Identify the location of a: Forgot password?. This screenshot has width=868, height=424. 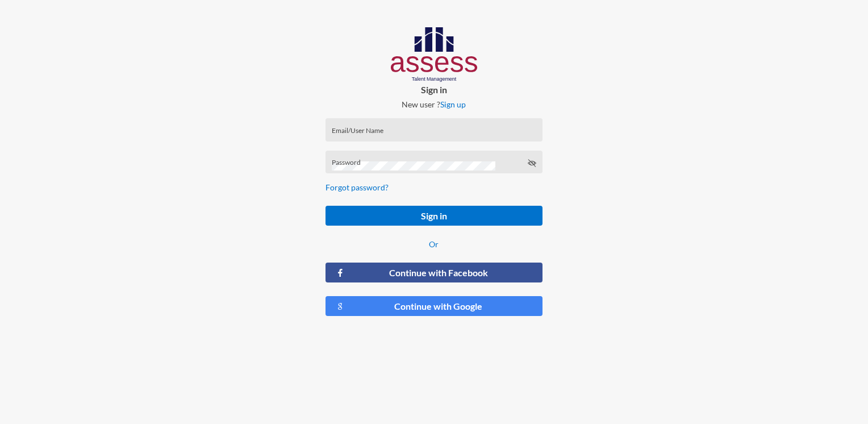
(357, 187).